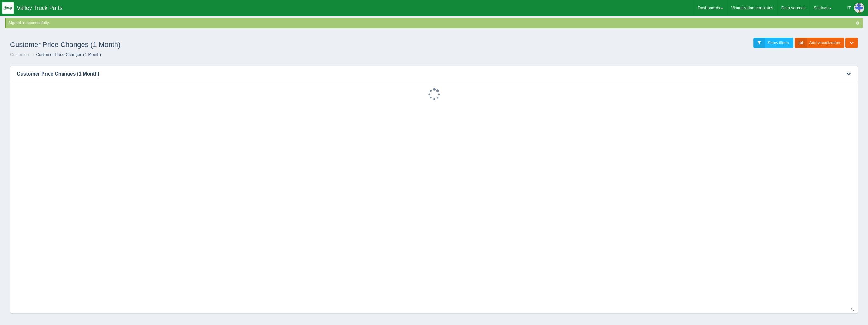 This screenshot has width=868, height=325. What do you see at coordinates (39, 8) in the screenshot?
I see `span: Valley Truck Parts` at bounding box center [39, 8].